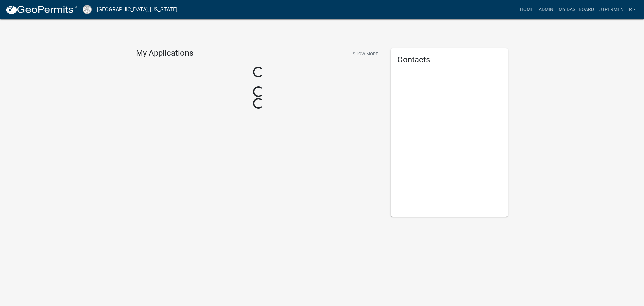 The width and height of the screenshot is (644, 306). I want to click on img: Cook County, Georgia, so click(87, 9).